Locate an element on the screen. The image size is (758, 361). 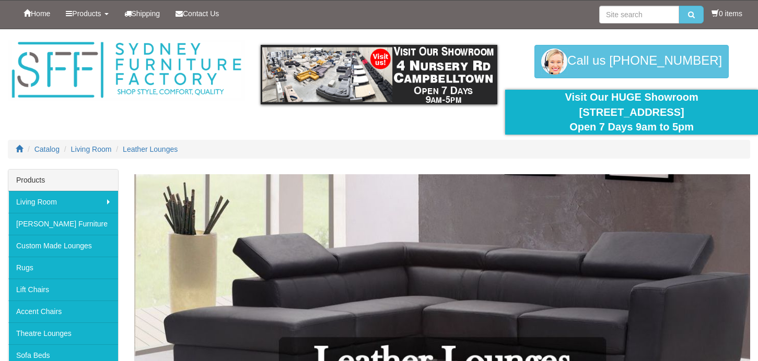
span: Products is located at coordinates (86, 14).